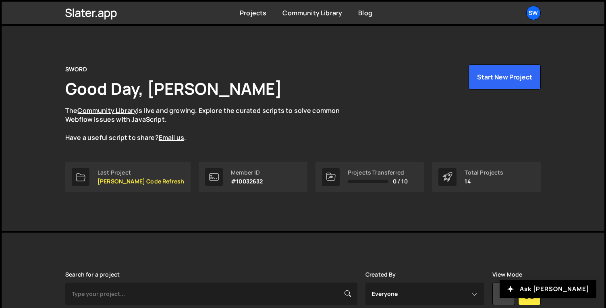 The image size is (606, 308). What do you see at coordinates (377, 172) in the screenshot?
I see `div: Projects Transferred` at bounding box center [377, 172].